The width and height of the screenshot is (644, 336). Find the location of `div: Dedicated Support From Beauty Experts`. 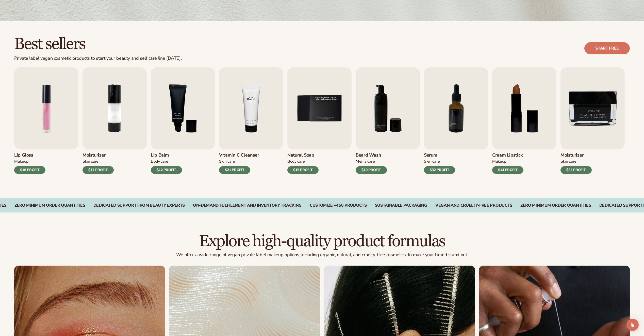

div: Dedicated Support From Beauty Experts is located at coordinates (139, 205).